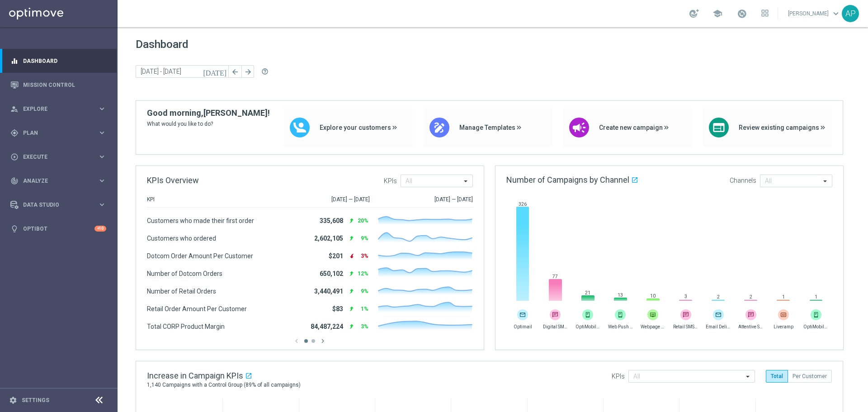 This screenshot has height=412, width=868. What do you see at coordinates (54, 205) in the screenshot?
I see `div: Data Studio` at bounding box center [54, 205].